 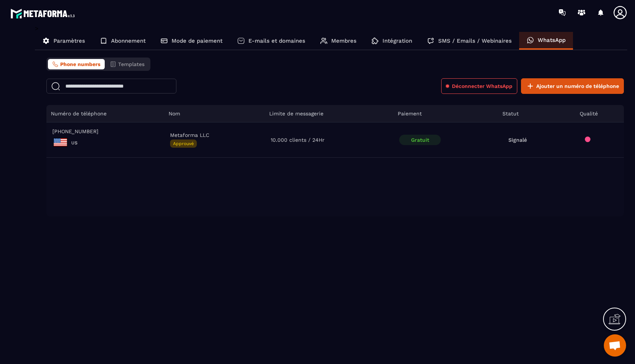 I want to click on th: Numéro de téléphone, so click(x=105, y=114).